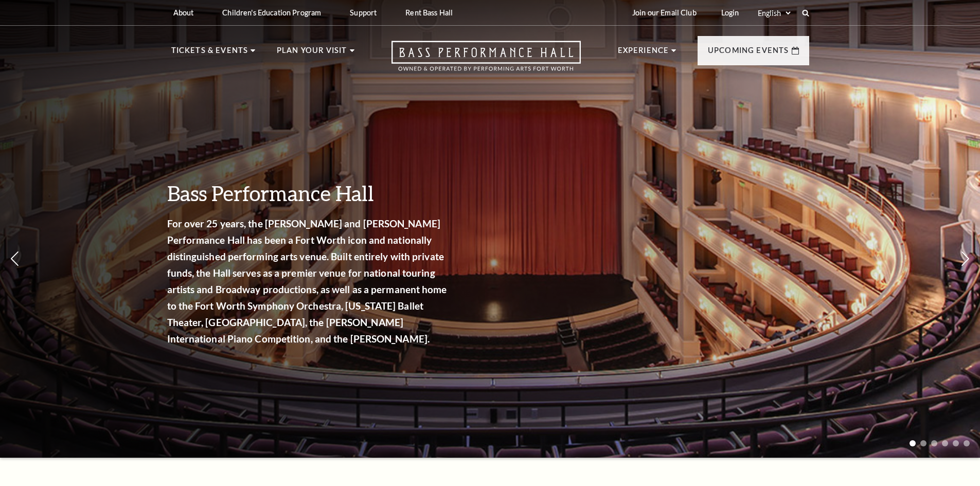  What do you see at coordinates (309, 193) in the screenshot?
I see `h3: Bass Performance Hall` at bounding box center [309, 193].